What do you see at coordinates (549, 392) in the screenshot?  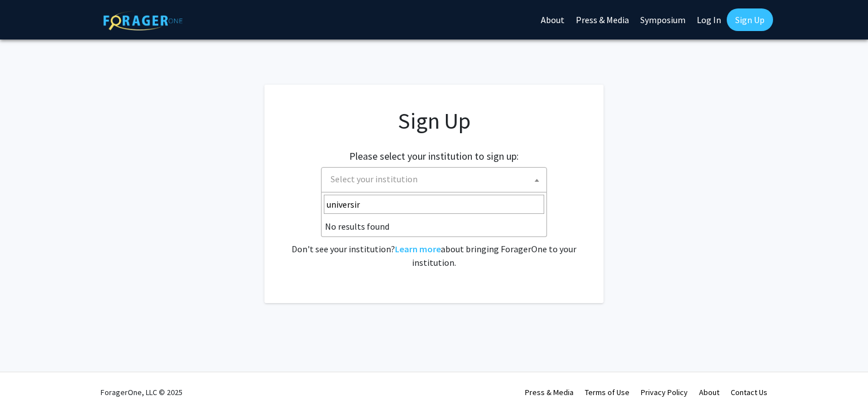 I see `a: Press & Media` at bounding box center [549, 392].